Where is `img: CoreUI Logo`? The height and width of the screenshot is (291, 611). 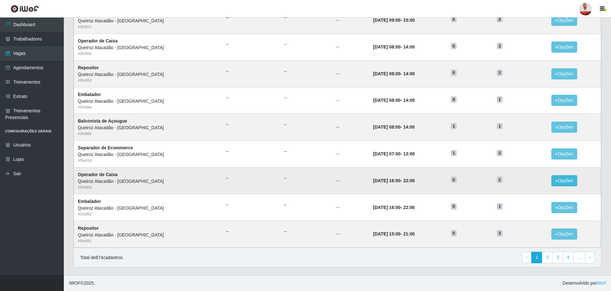
img: CoreUI Logo is located at coordinates (25, 9).